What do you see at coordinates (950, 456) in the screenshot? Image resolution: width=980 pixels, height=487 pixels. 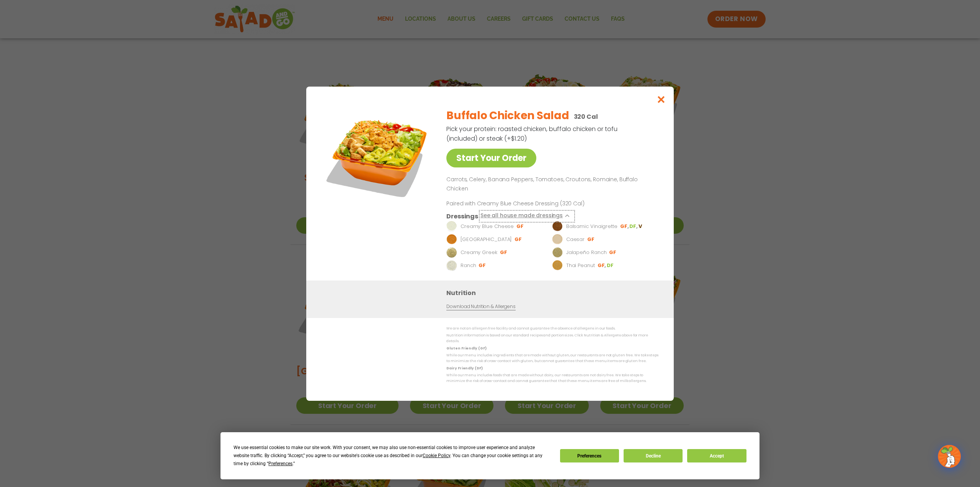 I see `img: wpChatIcon` at bounding box center [950, 456].